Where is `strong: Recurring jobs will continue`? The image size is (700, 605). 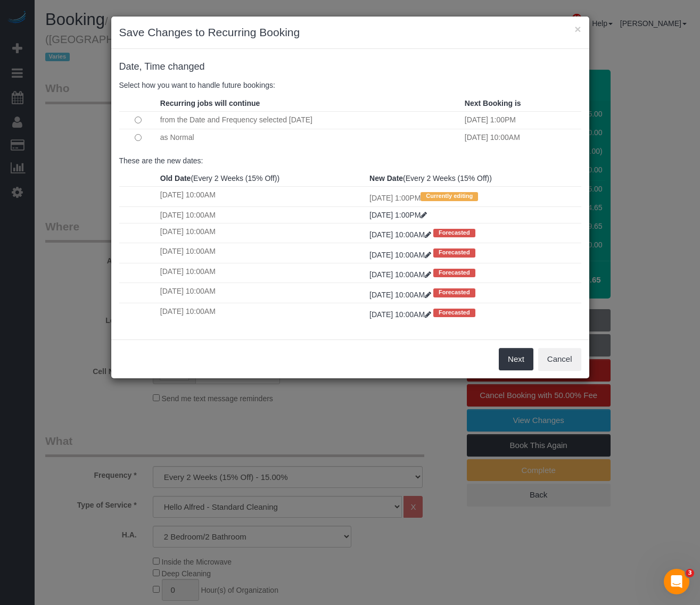
strong: Recurring jobs will continue is located at coordinates (210, 104).